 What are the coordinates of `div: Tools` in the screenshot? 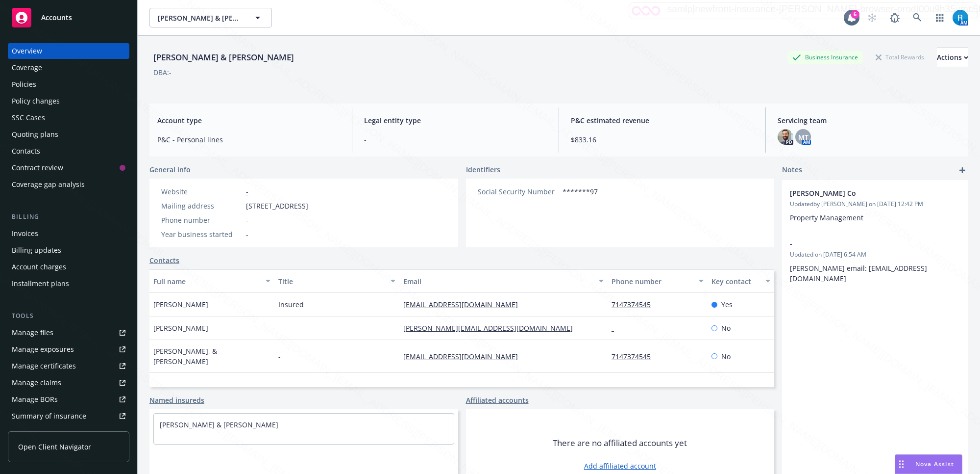 It's located at (69, 316).